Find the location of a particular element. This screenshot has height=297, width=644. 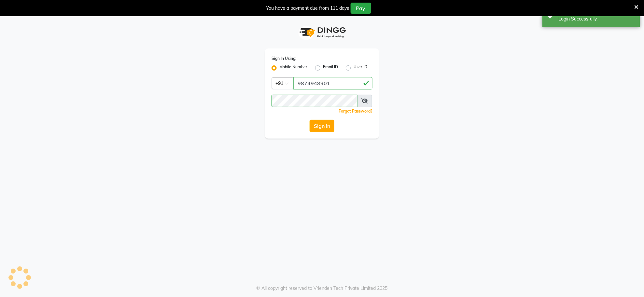

label: Sign In Using: is located at coordinates (284, 59).